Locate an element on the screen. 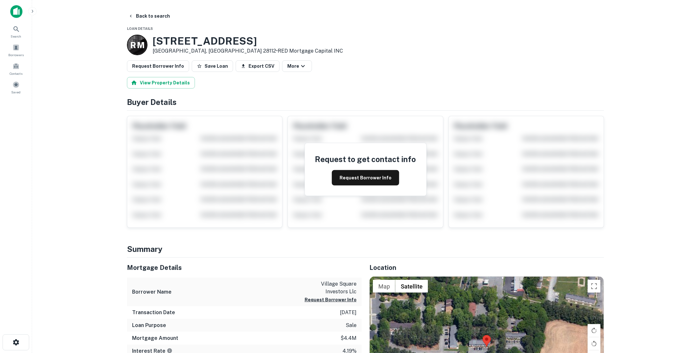 The height and width of the screenshot is (353, 699). button: Back to search is located at coordinates (149, 16).